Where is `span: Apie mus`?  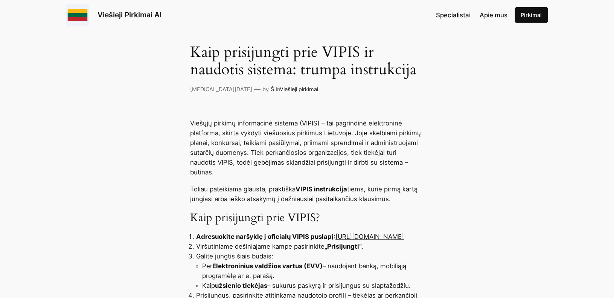
span: Apie mus is located at coordinates (494, 15).